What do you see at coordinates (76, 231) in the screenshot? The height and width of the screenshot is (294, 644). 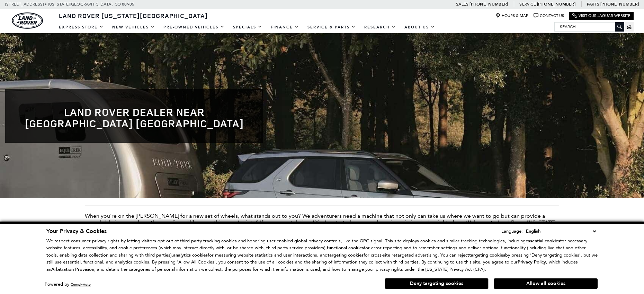 I see `span: Your Privacy & Cookies` at bounding box center [76, 231].